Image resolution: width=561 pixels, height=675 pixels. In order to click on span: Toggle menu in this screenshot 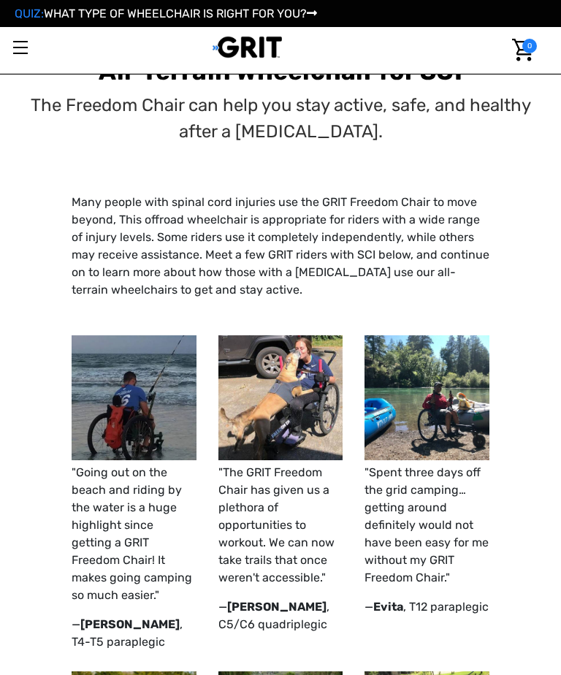, I will do `click(20, 47)`.